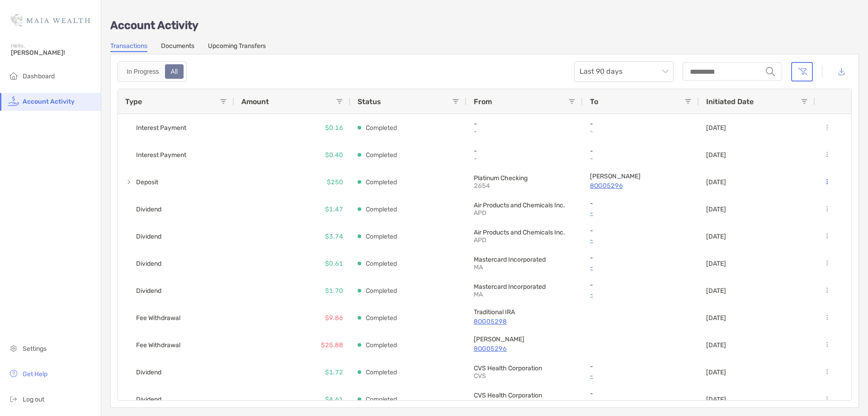  What do you see at coordinates (147, 182) in the screenshot?
I see `span: Deposit` at bounding box center [147, 182].